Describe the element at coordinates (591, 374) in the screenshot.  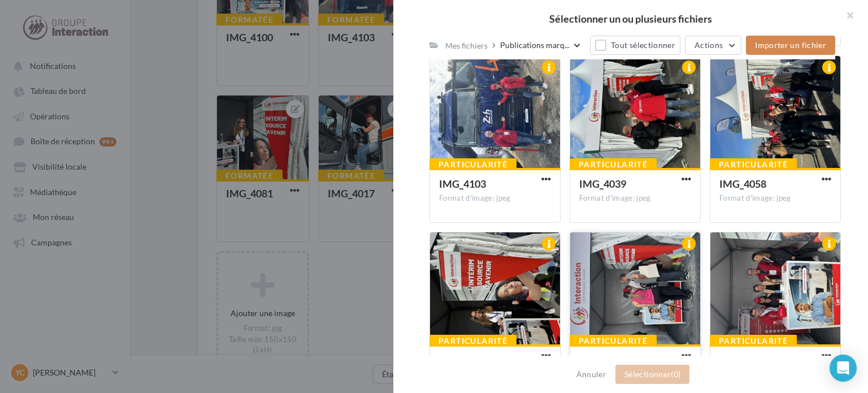
I see `button: Annuler` at that location.